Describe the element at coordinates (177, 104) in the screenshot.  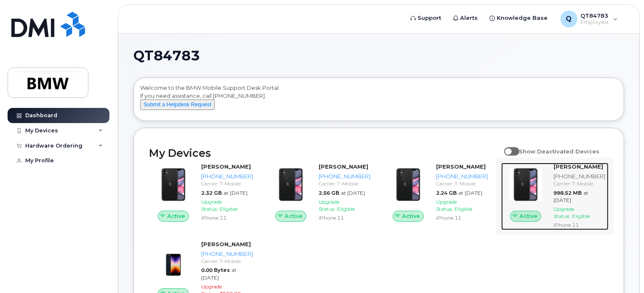
I see `button: Submit a Helpdesk Request` at that location.